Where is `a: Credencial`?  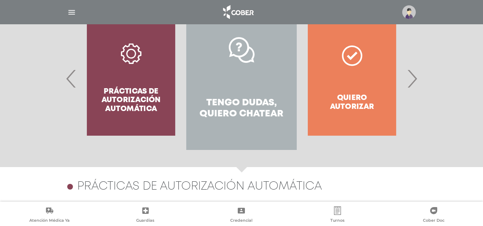 a: Credencial is located at coordinates (241, 216).